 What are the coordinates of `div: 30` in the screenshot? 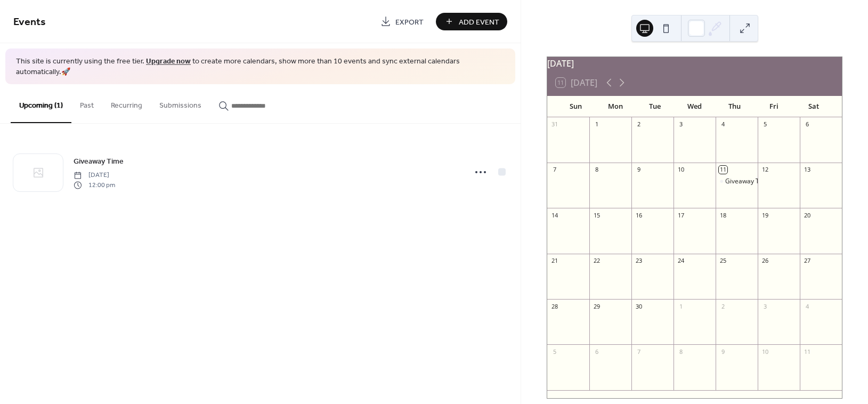 It's located at (639, 306).